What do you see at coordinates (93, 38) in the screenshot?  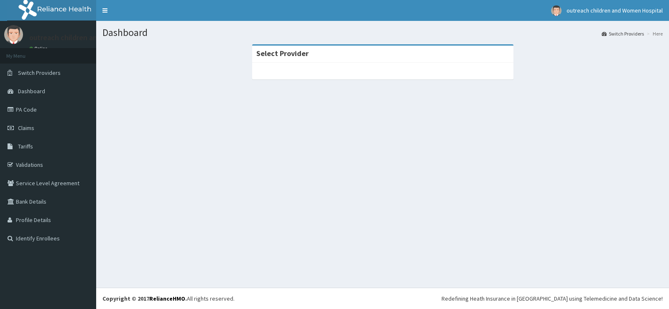 I see `p: outreach children and Women Hospital` at bounding box center [93, 38].